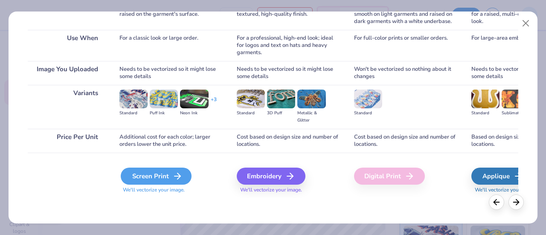 This screenshot has width=546, height=235. I want to click on img: Puff Ink, so click(164, 99).